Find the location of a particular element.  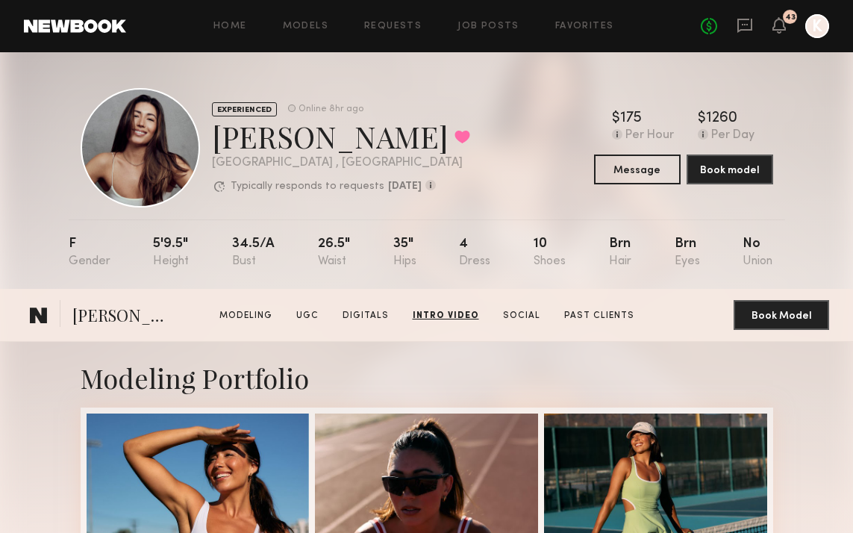

a: Book Model is located at coordinates (782, 314).